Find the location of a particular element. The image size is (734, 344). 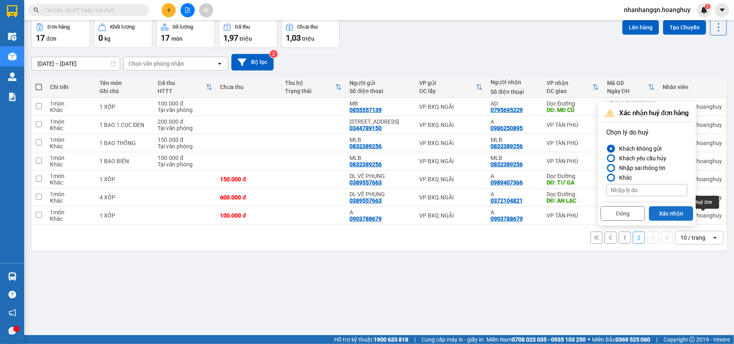

div: Người gửi is located at coordinates (380, 83).